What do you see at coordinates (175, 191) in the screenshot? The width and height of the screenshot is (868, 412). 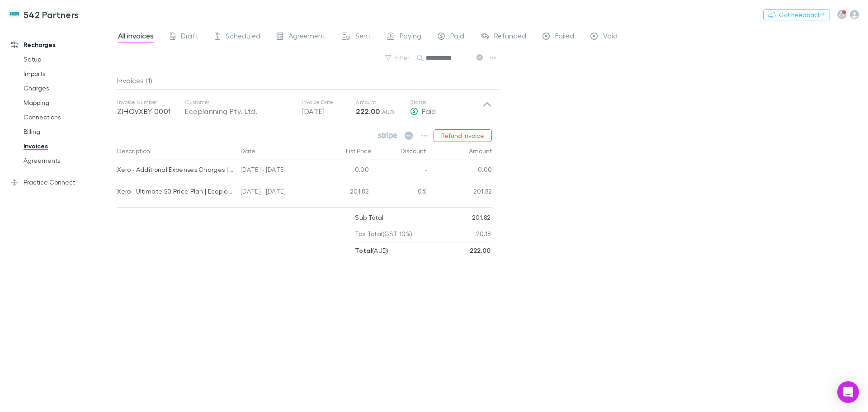 I see `div: Xero - Ultimate 50 Price Plan | Ecoplanning Pty Ltd` at bounding box center [175, 191].